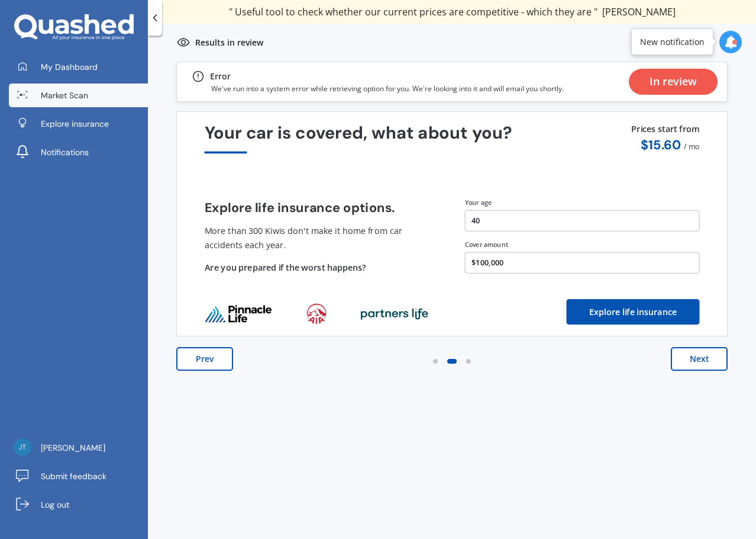 This screenshot has height=539, width=756. What do you see at coordinates (582, 220) in the screenshot?
I see `button: 40` at bounding box center [582, 220].